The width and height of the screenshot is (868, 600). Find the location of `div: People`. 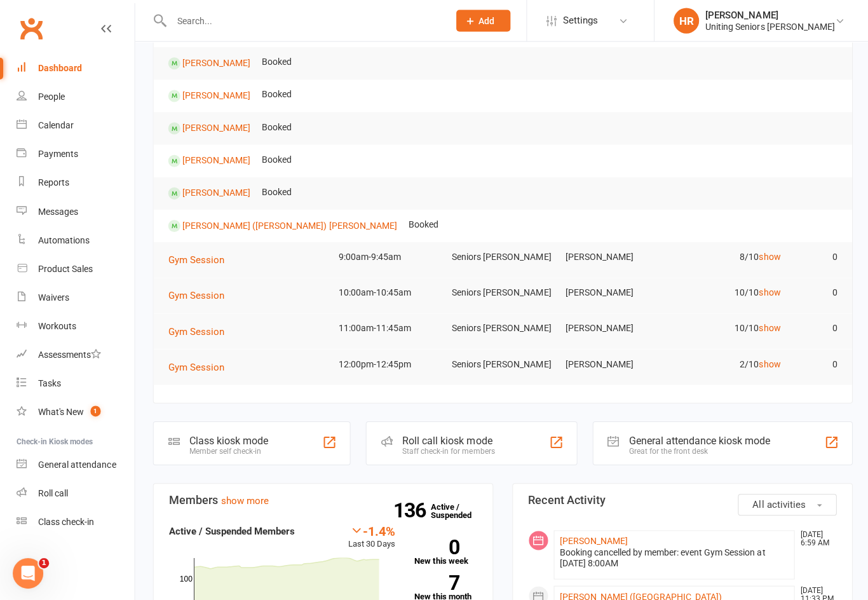

div: People is located at coordinates (51, 96).